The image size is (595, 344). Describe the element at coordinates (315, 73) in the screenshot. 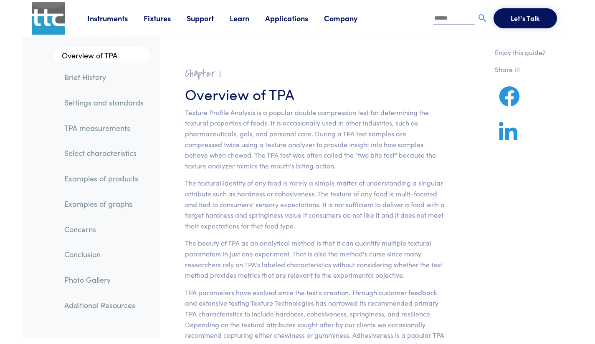

I see `h2: Chapter I` at that location.